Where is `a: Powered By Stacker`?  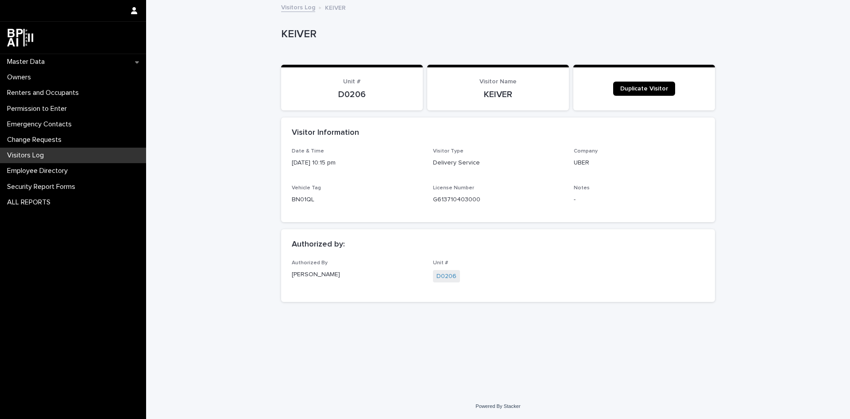
a: Powered By Stacker is located at coordinates (498, 406).